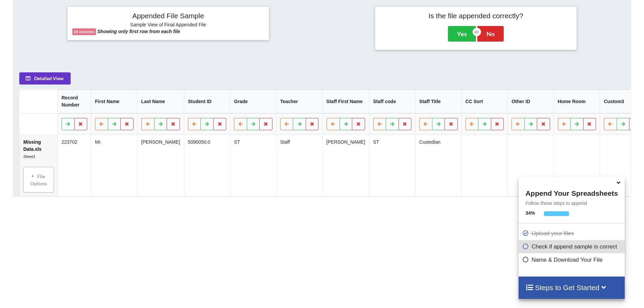 This screenshot has height=308, width=644. I want to click on th: Teacher, so click(299, 102).